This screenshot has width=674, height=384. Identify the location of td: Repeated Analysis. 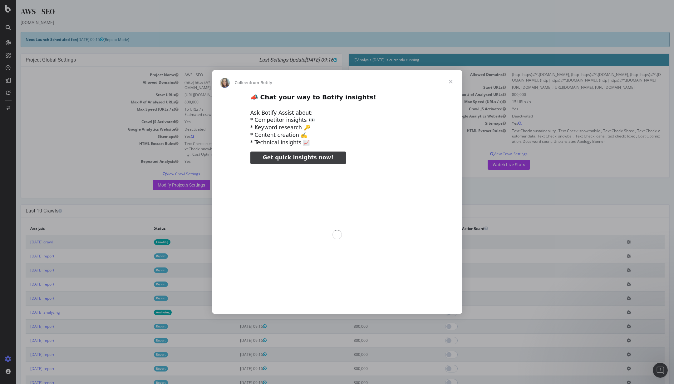
(87, 161).